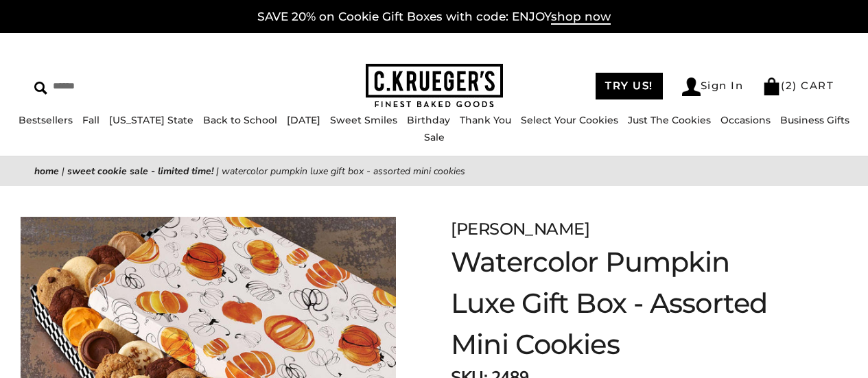  Describe the element at coordinates (798, 85) in the screenshot. I see `a: (2) CART` at that location.